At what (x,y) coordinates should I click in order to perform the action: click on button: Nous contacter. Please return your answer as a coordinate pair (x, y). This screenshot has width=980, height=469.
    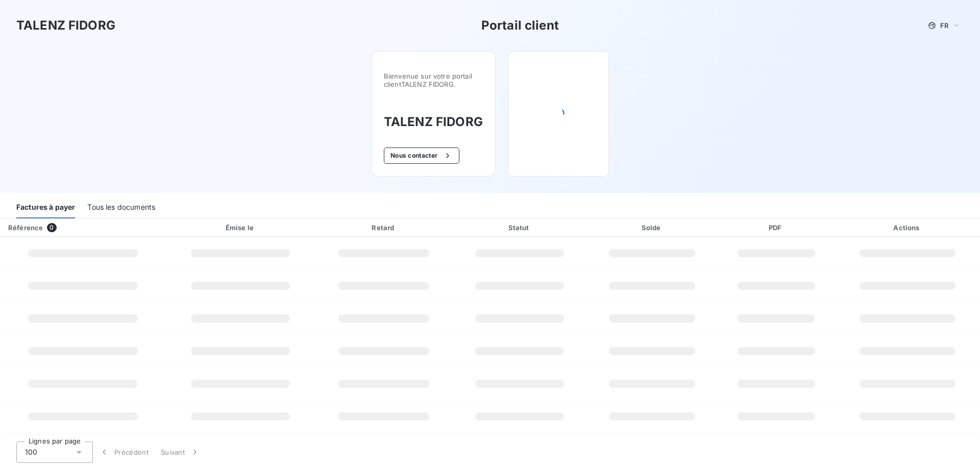
    Looking at the image, I should click on (422, 155).